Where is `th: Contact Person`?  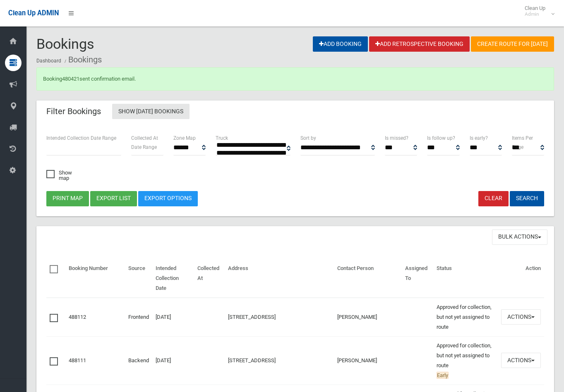 th: Contact Person is located at coordinates (368, 279).